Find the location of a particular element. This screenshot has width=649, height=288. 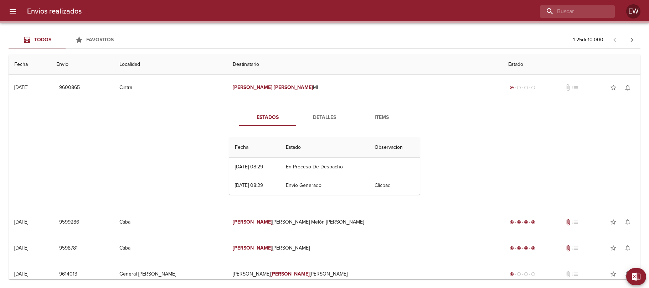

td: Clicpaq is located at coordinates (394, 186).